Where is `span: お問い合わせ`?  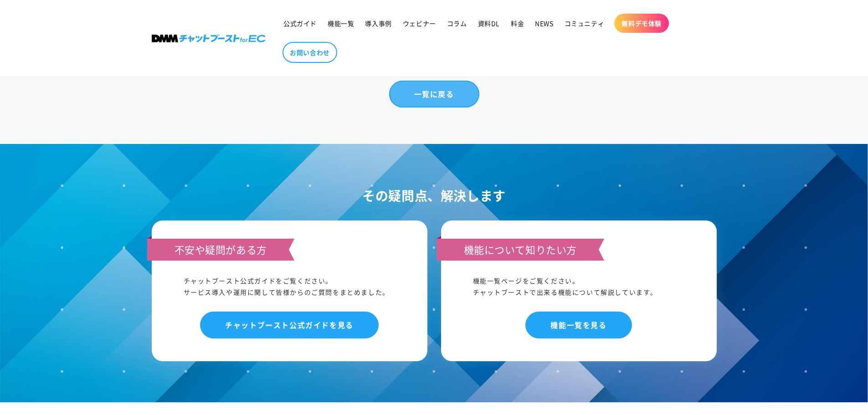
span: お問い合わせ is located at coordinates (310, 52).